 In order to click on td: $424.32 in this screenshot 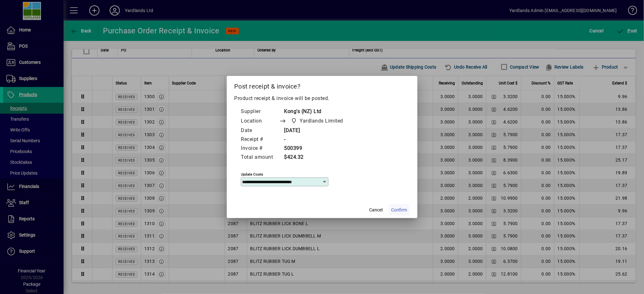, I will do `click(318, 158)`.